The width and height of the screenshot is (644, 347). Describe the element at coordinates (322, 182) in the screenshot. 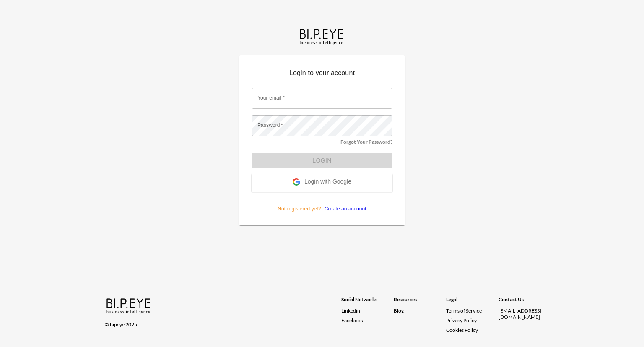

I see `button: Login with Google` at that location.